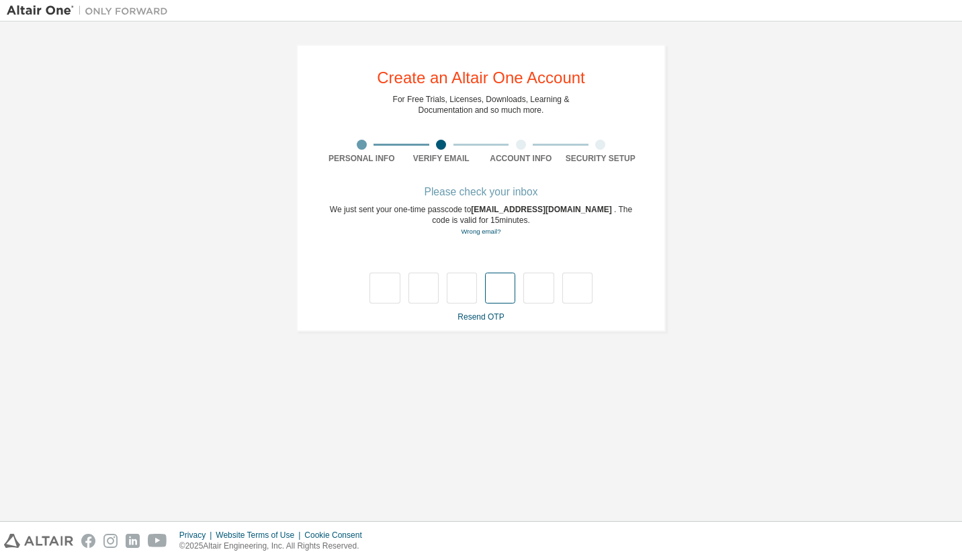 The height and width of the screenshot is (560, 962). Describe the element at coordinates (601, 158) in the screenshot. I see `div: Security Setup` at that location.